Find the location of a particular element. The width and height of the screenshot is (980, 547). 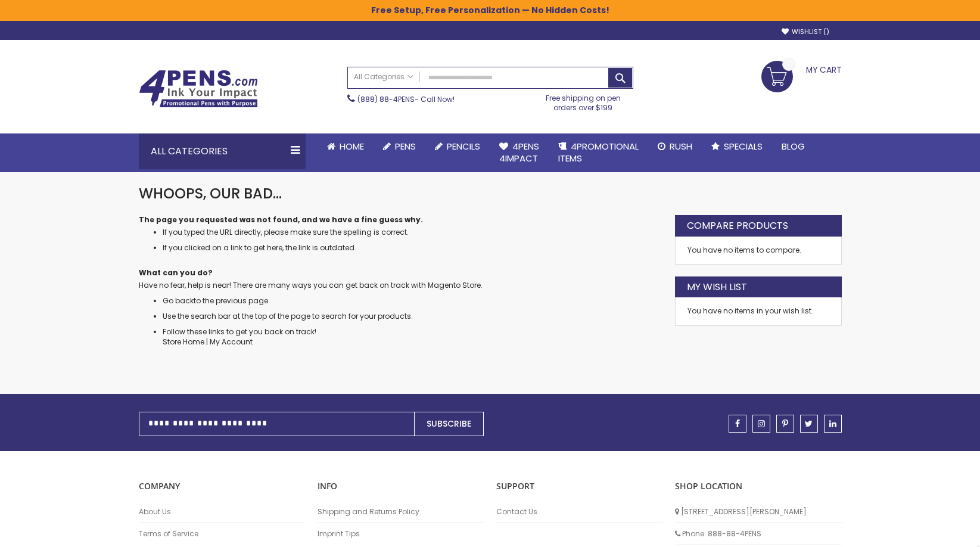

span: - Call Now! is located at coordinates (406, 99).